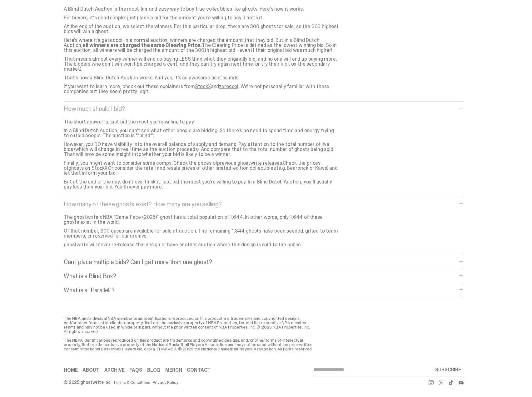 The width and height of the screenshot is (532, 397). Describe the element at coordinates (142, 45) in the screenshot. I see `strong: all winners are charged the same Clearing Price.` at that location.